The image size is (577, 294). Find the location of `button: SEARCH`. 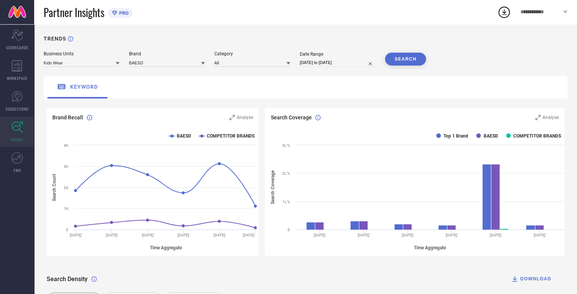

button: SEARCH is located at coordinates (406, 59).